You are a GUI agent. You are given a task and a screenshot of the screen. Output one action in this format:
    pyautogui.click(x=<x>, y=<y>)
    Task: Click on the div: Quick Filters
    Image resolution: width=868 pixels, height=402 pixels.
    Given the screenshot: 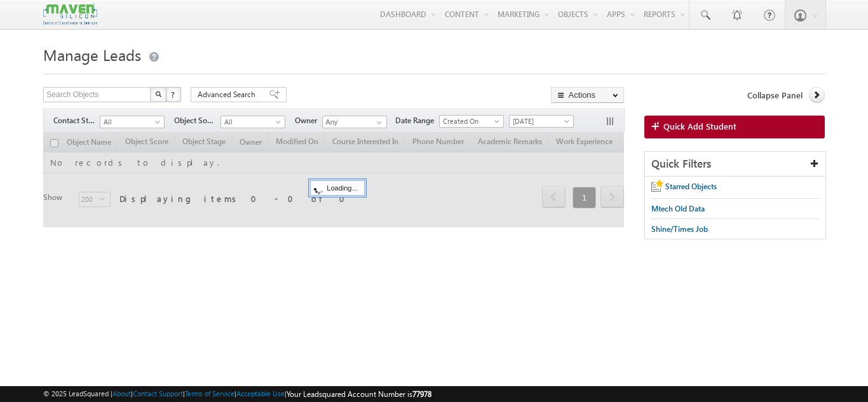 What is the action you would take?
    pyautogui.click(x=735, y=164)
    